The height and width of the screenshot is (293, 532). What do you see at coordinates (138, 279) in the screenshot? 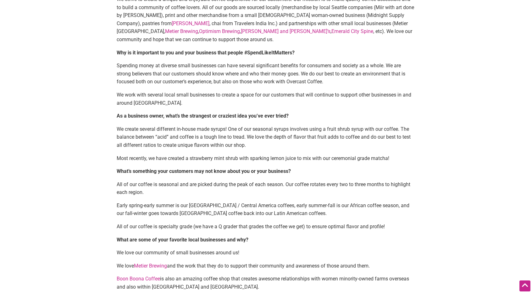
I see `a: Boon Boona Coffee` at bounding box center [138, 279].